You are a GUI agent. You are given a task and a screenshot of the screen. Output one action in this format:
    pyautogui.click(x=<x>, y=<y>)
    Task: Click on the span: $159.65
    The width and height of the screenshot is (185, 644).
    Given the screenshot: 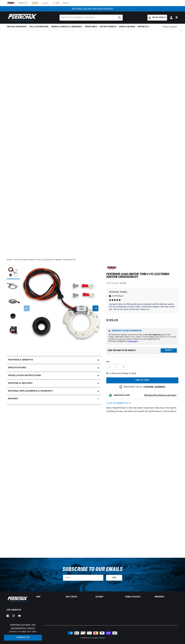 What is the action you would take?
    pyautogui.click(x=112, y=320)
    